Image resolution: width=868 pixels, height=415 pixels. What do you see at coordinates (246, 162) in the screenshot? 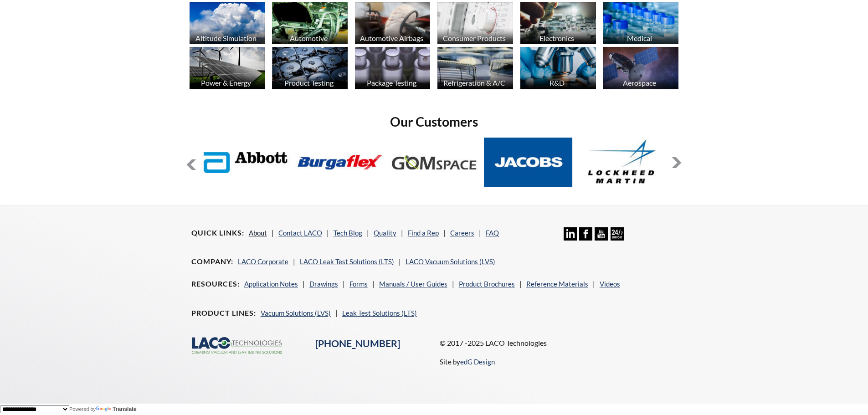
I see `img: Abbott-Labs.jpg` at bounding box center [246, 162].